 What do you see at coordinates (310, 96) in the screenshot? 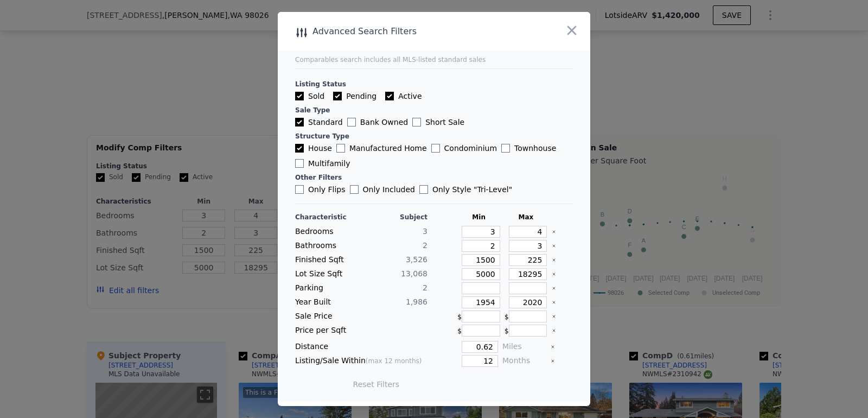
I see `label: Sold` at bounding box center [310, 96].